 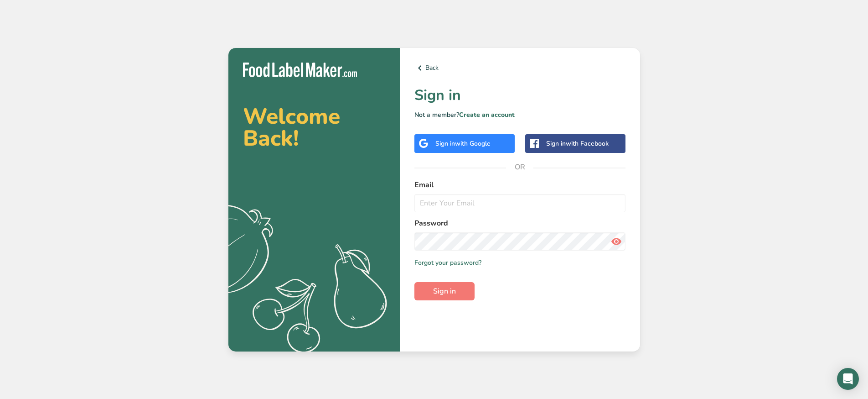 I want to click on h1: Sign in, so click(x=519, y=95).